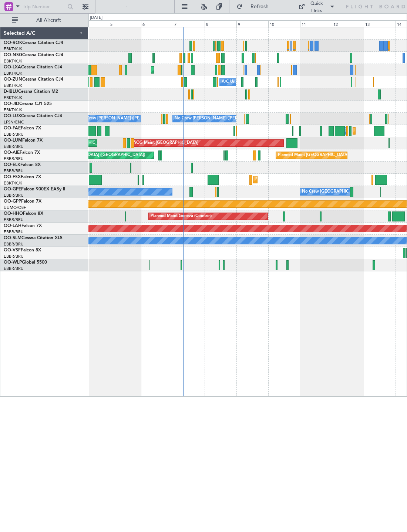  What do you see at coordinates (255, 7) in the screenshot?
I see `button: Refresh` at bounding box center [255, 7].